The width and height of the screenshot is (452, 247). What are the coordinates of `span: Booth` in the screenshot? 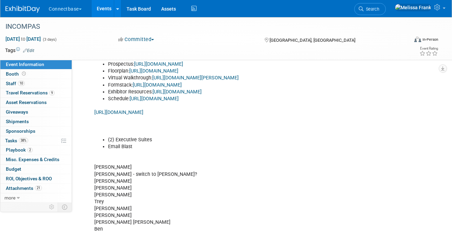 It's located at (16, 74).